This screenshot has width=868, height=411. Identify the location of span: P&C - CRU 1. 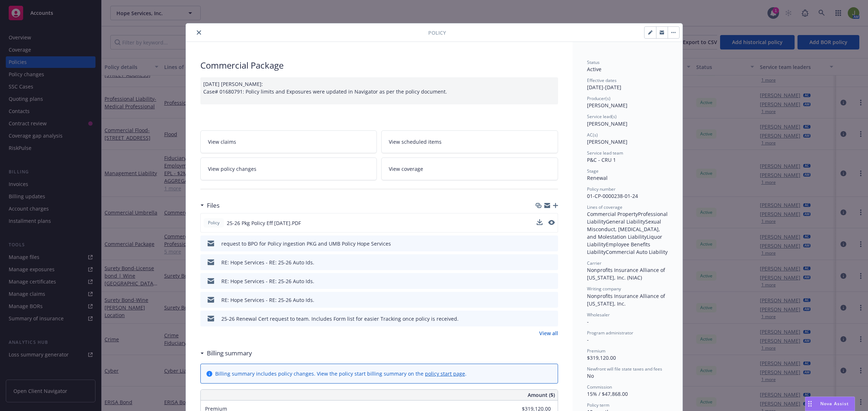
(601, 160).